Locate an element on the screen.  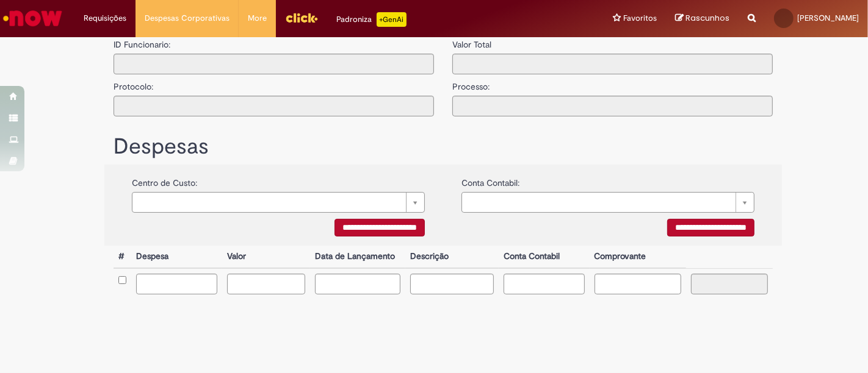
span: Favoritos is located at coordinates (640, 18).